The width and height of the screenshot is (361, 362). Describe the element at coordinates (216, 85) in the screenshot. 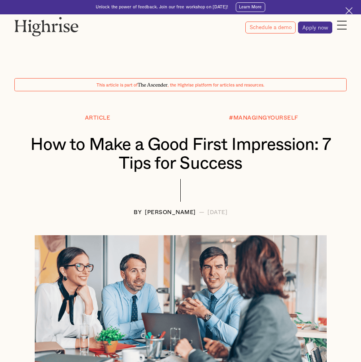

I see `span: , the Highrise platform for articles and resources.` at that location.